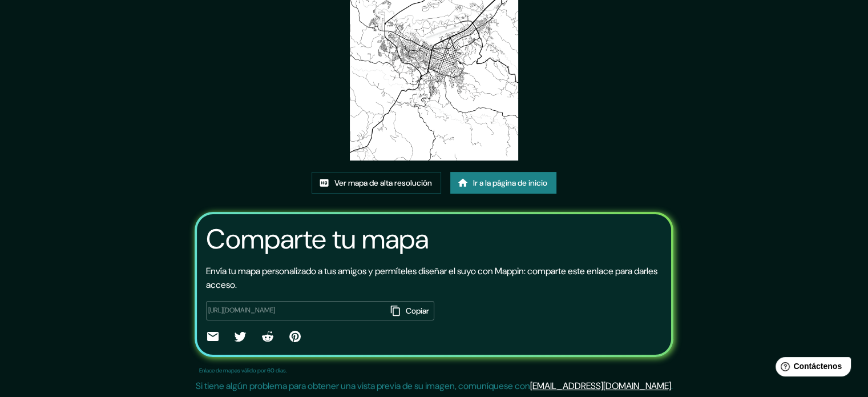 This screenshot has height=397, width=868. What do you see at coordinates (411, 311) in the screenshot?
I see `button: Copiar` at bounding box center [411, 311].